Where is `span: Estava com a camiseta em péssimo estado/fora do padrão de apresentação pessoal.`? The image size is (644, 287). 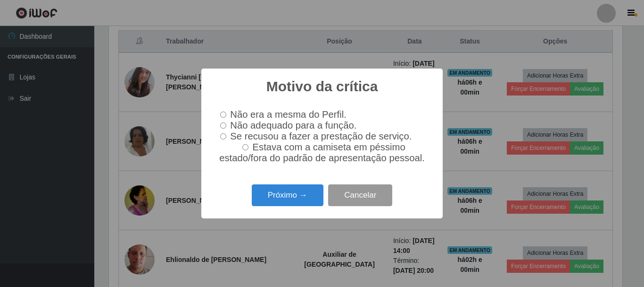
span: Estava com a camiseta em péssimo estado/fora do padrão de apresentação pessoal. is located at coordinates (322, 152).